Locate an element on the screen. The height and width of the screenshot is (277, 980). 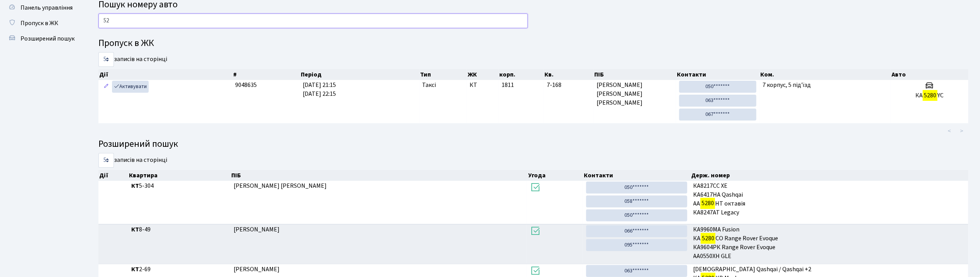
span: КА9960МА Fusion КА СО Range Rover Evoque КА9604РК Range Rover Evoque АА0550ХН GLE is located at coordinates (830, 243).